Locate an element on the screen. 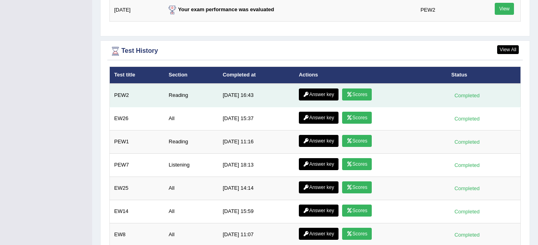 This screenshot has width=538, height=245. strong: Your exam performance was evaluated is located at coordinates (220, 9).